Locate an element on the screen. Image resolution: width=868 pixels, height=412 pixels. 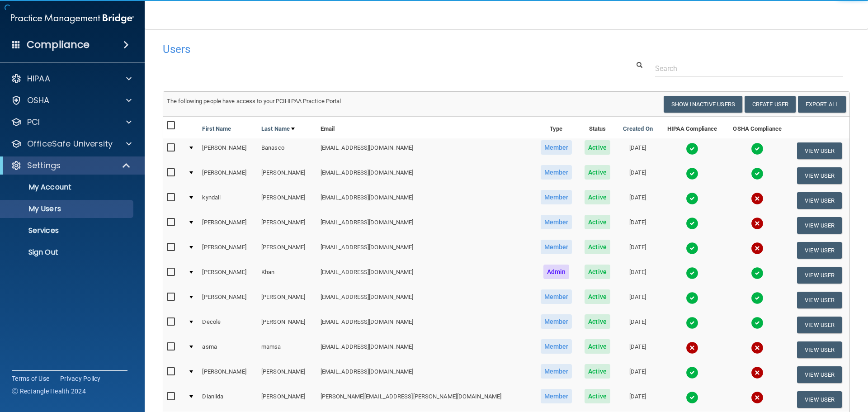
p: PCI is located at coordinates (33, 122).